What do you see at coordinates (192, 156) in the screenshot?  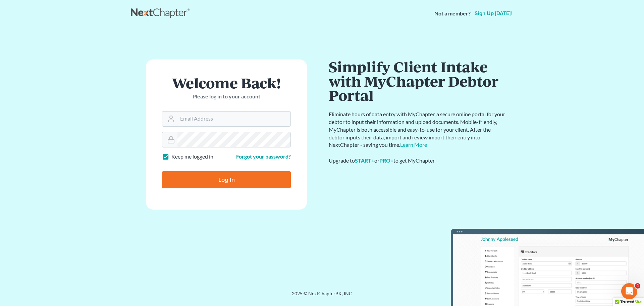 I see `label: Keep me logged in` at bounding box center [192, 156].